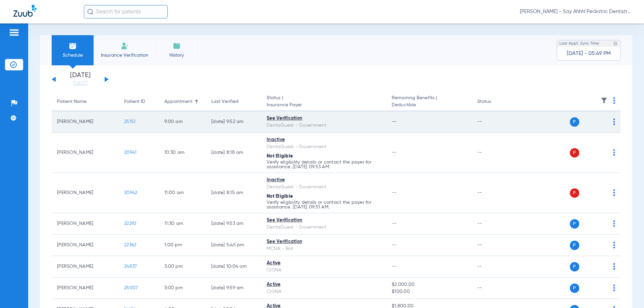 This screenshot has width=644, height=308. I want to click on div: Patient ID, so click(139, 102).